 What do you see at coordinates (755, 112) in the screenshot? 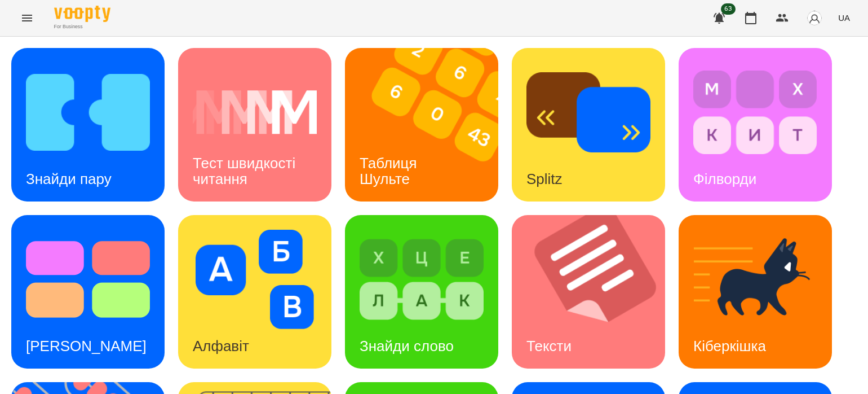
I see `img: Філворди` at bounding box center [755, 112].